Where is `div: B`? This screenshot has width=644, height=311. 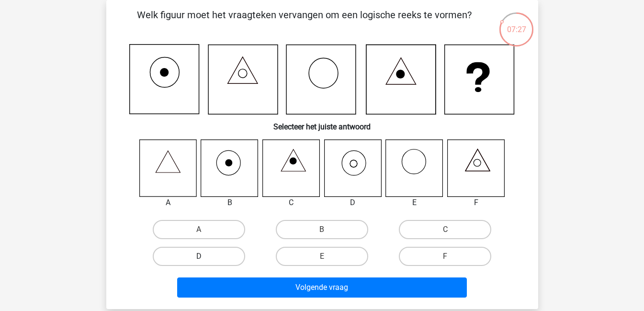 div: B is located at coordinates (230, 203).